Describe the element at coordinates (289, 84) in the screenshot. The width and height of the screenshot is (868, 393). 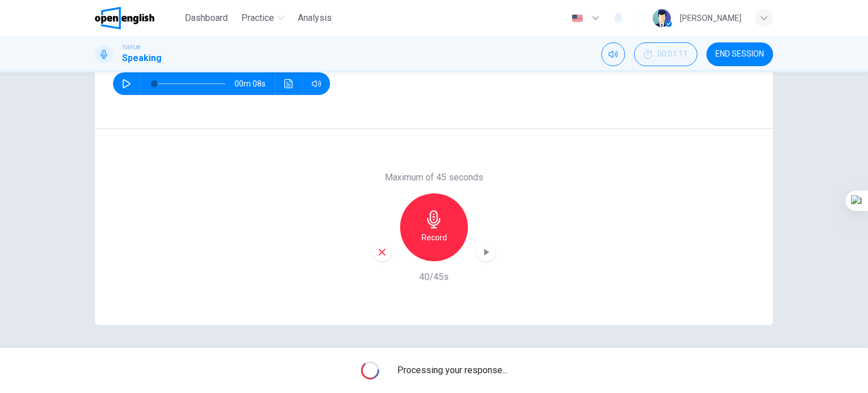
I see `button: Click to see the audio transcription` at that location.